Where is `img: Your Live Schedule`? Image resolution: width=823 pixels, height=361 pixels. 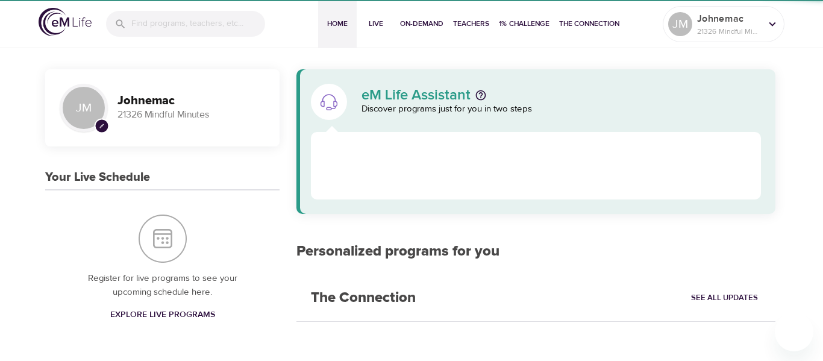 img: Your Live Schedule is located at coordinates (163, 238).